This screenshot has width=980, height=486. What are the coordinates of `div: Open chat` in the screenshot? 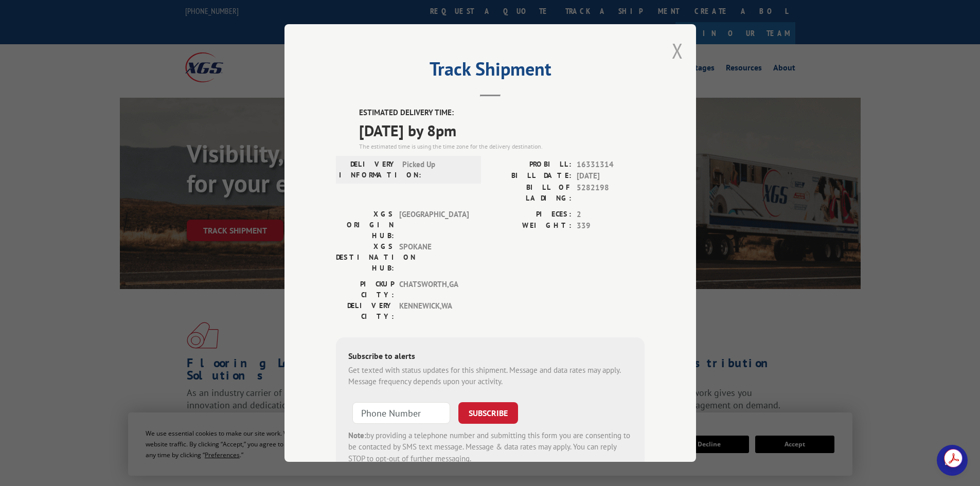 It's located at (952, 460).